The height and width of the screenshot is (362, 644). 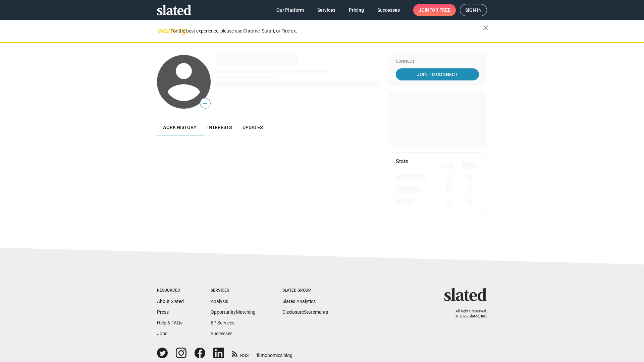 What do you see at coordinates (306, 312) in the screenshot?
I see `a: DisclosureStatements` at bounding box center [306, 312].